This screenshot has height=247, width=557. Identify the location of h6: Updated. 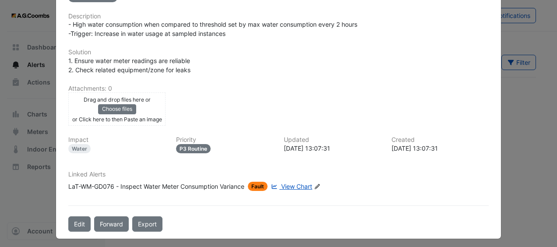
(333, 140).